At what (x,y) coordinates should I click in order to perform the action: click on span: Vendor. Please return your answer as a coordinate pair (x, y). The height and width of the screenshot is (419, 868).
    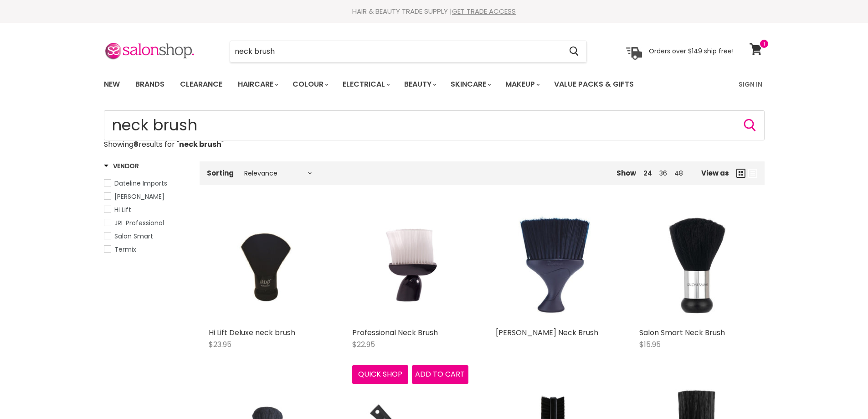
    Looking at the image, I should click on (121, 166).